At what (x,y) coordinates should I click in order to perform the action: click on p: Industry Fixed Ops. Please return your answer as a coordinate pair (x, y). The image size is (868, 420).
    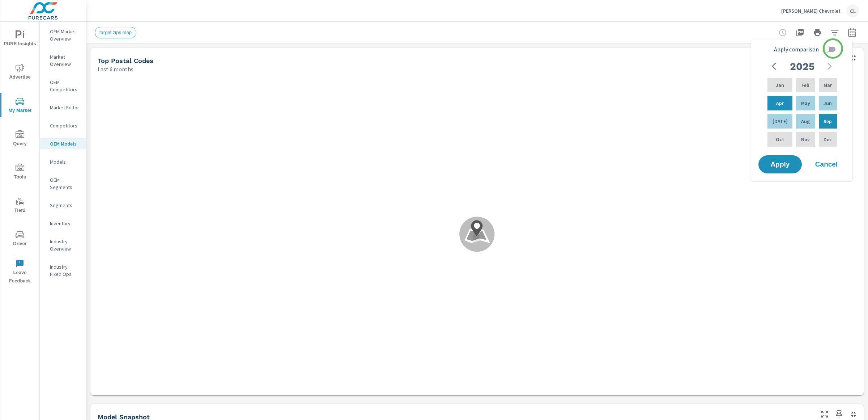
    Looking at the image, I should click on (65, 270).